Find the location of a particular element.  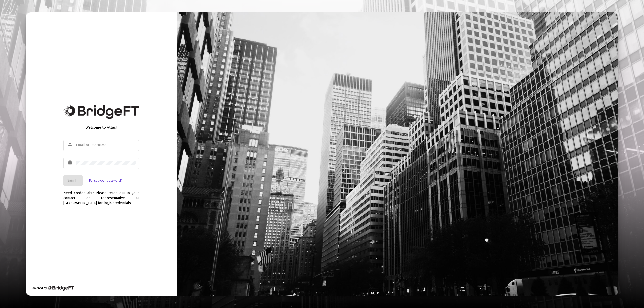

a: Forgot your password? is located at coordinates (105, 181).